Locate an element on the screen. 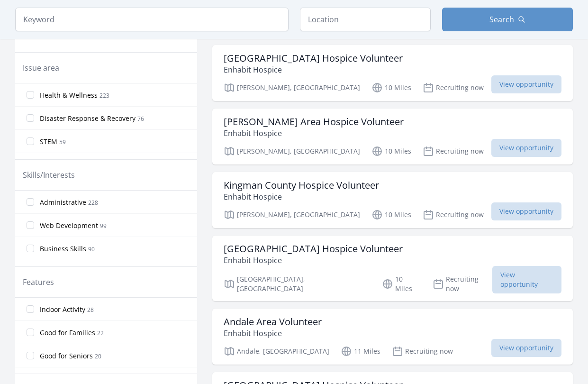  h3: Andale Area Volunteer is located at coordinates (273, 322).